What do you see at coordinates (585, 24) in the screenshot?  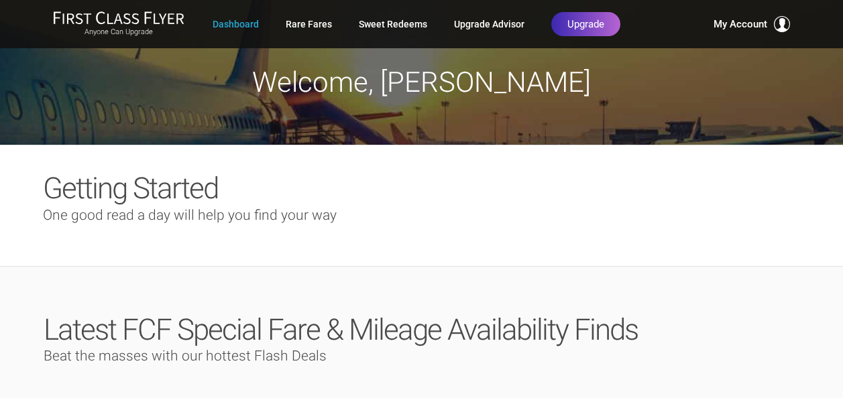 I see `a: Upgrade` at bounding box center [585, 24].